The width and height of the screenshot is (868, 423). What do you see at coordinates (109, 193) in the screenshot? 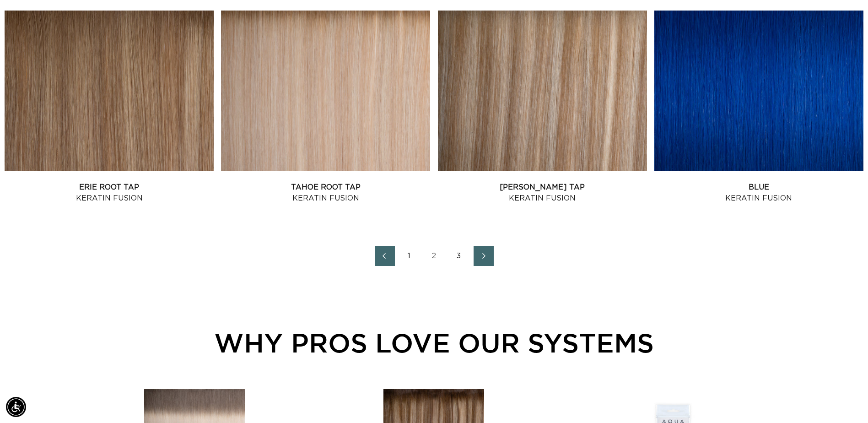
I see `a: Erie Root Tap Keratin Fusion` at bounding box center [109, 193].